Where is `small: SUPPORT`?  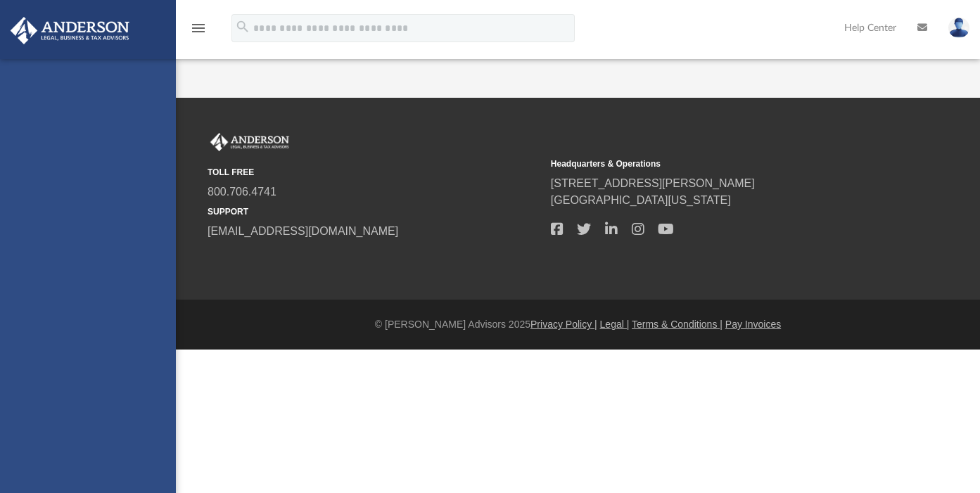
small: SUPPORT is located at coordinates (374, 212).